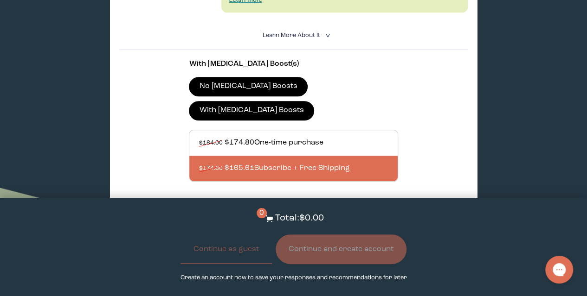  I want to click on span: 0, so click(262, 213).